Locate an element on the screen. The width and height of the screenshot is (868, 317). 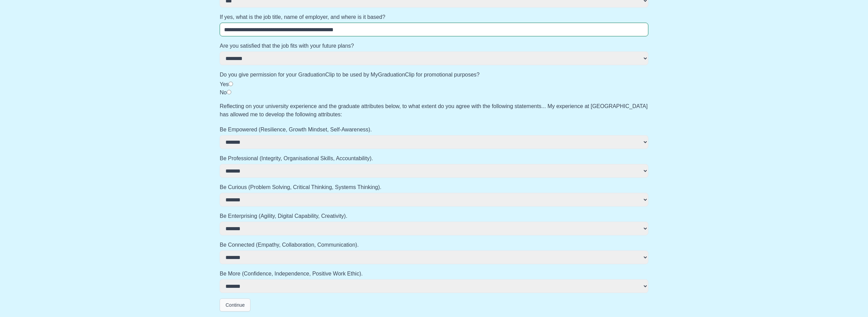
label: Yes is located at coordinates (224, 84).